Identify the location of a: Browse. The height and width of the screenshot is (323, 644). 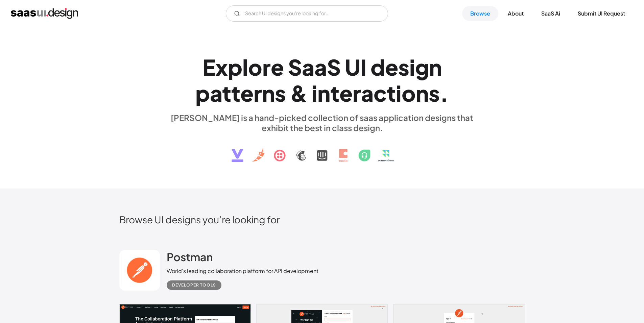
(480, 13).